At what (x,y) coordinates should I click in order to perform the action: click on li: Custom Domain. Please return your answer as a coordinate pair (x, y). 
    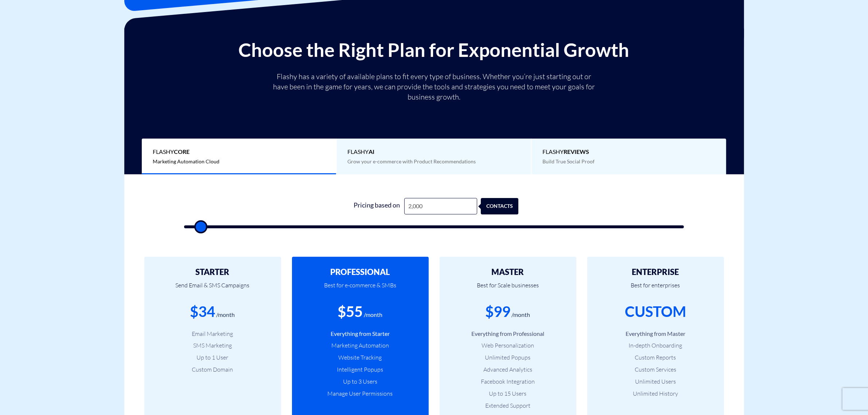
    Looking at the image, I should click on (213, 369).